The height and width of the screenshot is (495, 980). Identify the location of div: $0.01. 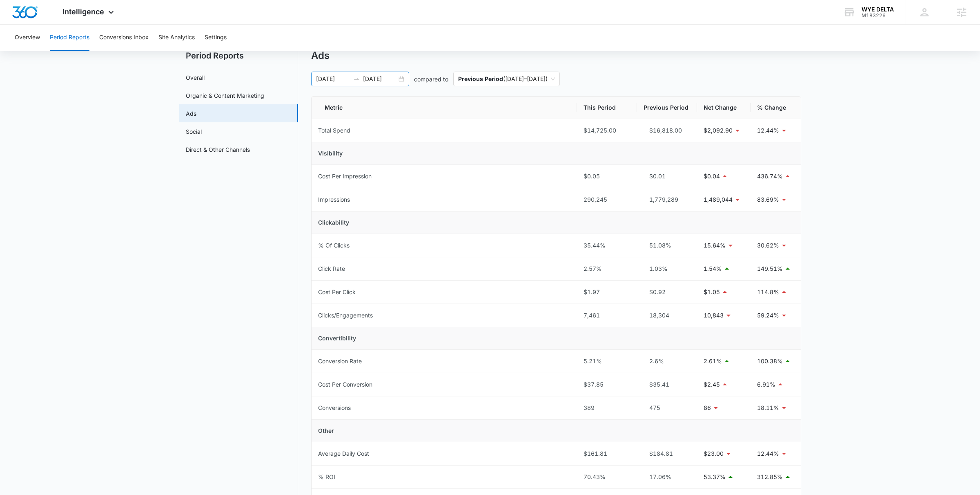
(667, 177).